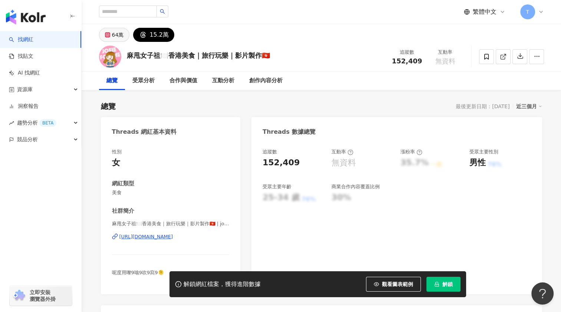 The height and width of the screenshot is (312, 561). Describe the element at coordinates (153, 35) in the screenshot. I see `button: 15.2萬` at that location.